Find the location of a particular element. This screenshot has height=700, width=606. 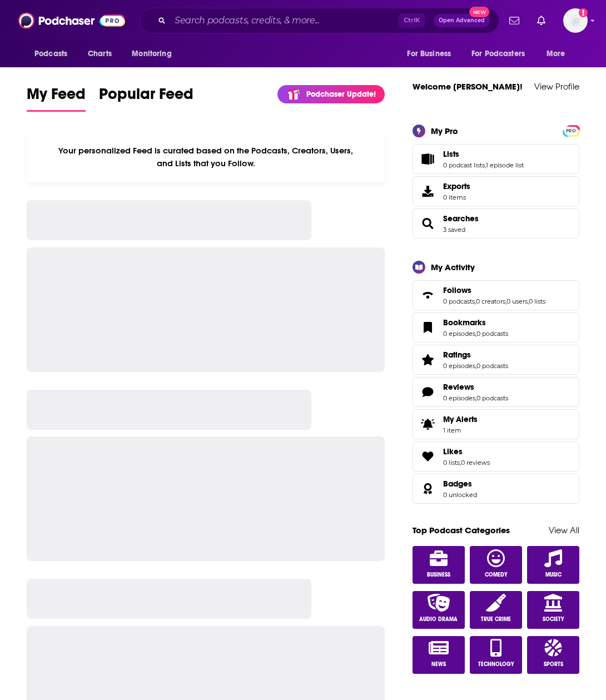

img: User Profile is located at coordinates (576, 21).